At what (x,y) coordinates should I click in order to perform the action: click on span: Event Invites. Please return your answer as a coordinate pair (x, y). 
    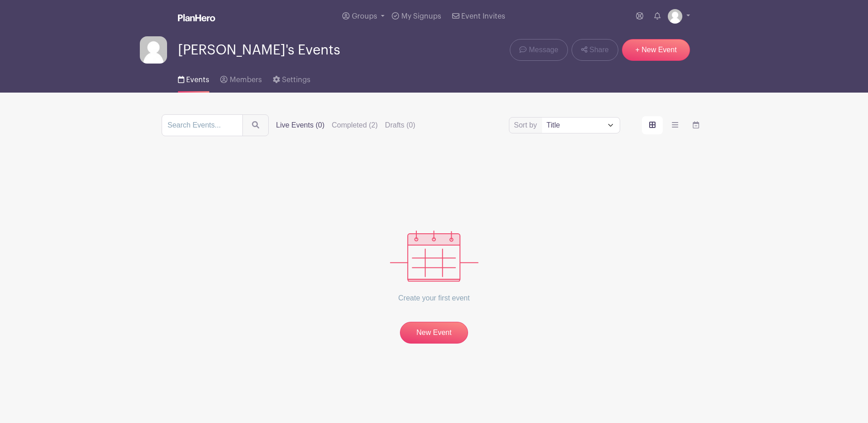
    Looking at the image, I should click on (483, 16).